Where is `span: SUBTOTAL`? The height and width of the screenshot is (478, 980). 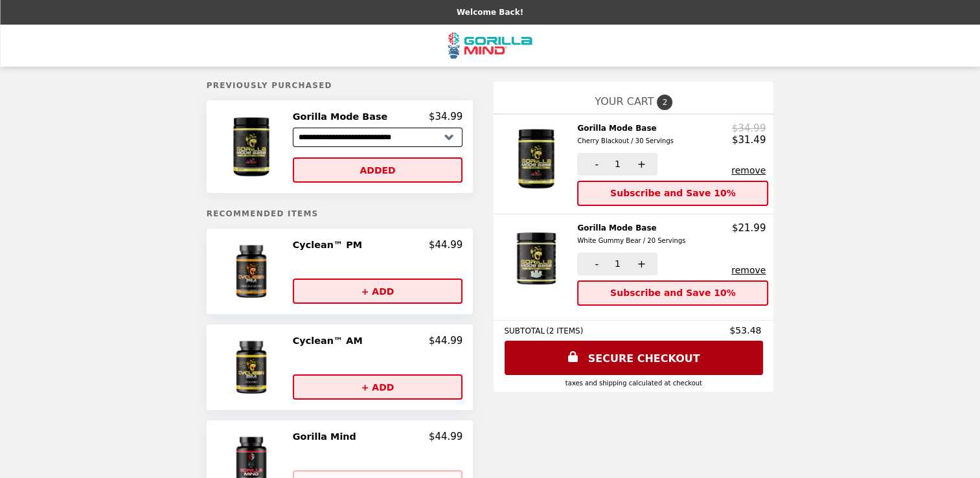
span: SUBTOTAL is located at coordinates (525, 331).